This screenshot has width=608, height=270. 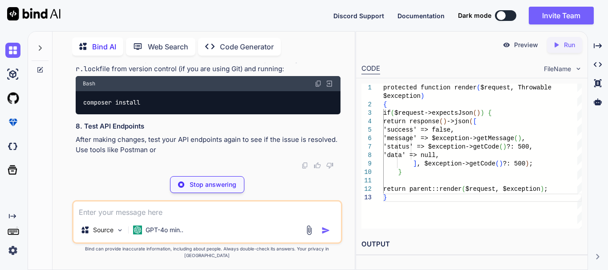 I want to click on span: , $exception->getCode, so click(x=456, y=164).